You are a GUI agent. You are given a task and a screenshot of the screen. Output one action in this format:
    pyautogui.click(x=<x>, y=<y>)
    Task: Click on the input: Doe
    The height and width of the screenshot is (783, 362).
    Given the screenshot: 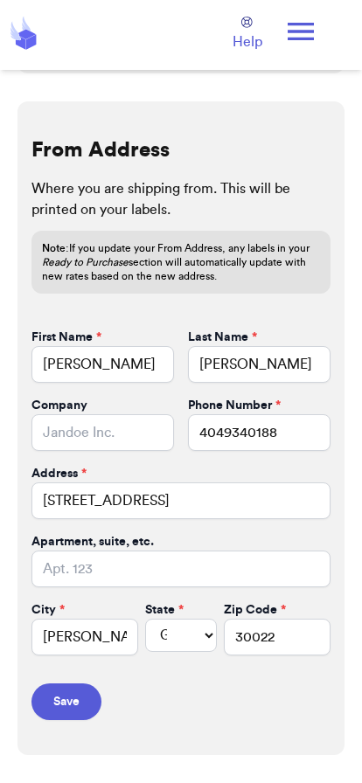 What is the action you would take?
    pyautogui.click(x=259, y=364)
    